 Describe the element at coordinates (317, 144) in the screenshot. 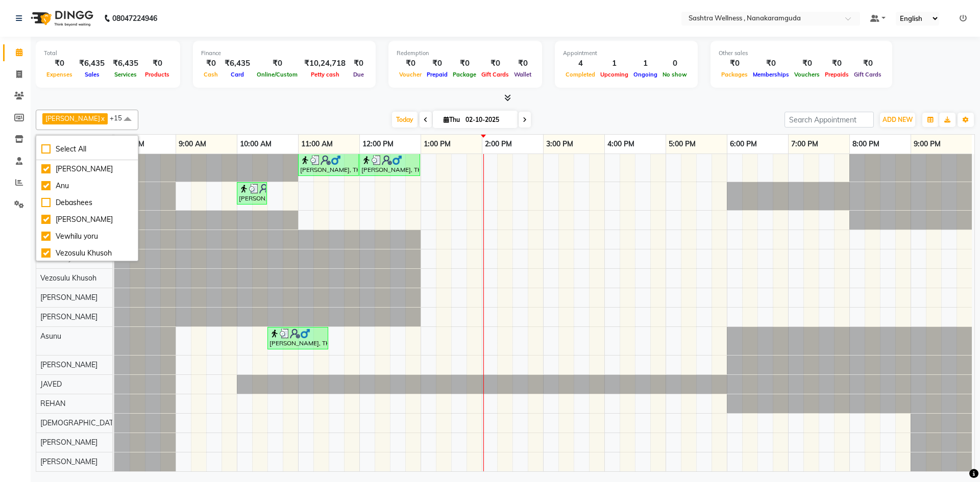

I see `a: 11:00 AM` at that location.